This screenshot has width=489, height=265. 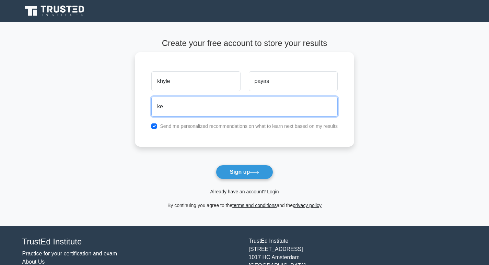 I want to click on h4: Create your free account to store your results, so click(x=244, y=43).